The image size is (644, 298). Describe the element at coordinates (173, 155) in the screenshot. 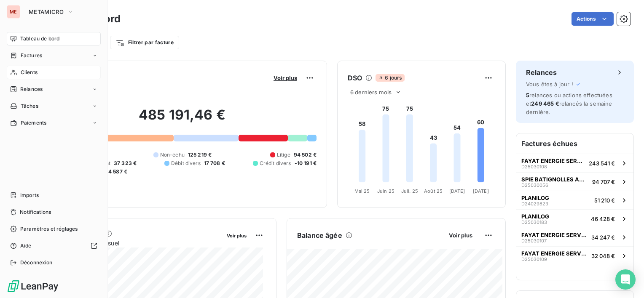

I see `span: Non-échu` at that location.